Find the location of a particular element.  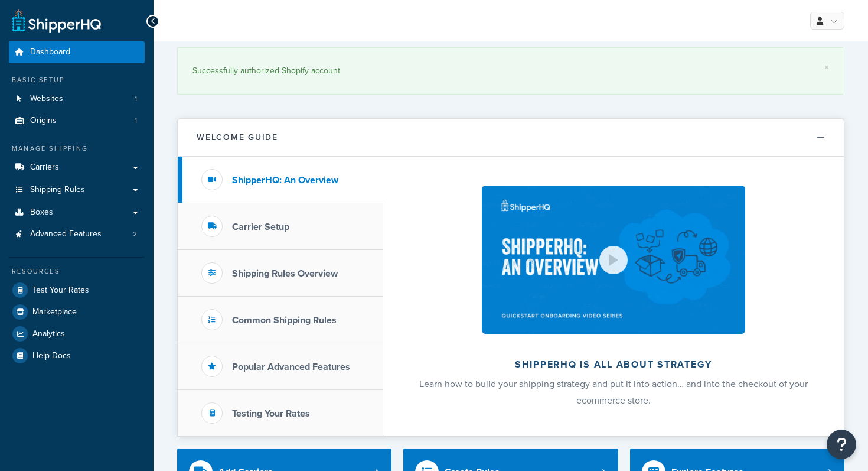

div: Successfully authorized Shopify account is located at coordinates (510, 71).